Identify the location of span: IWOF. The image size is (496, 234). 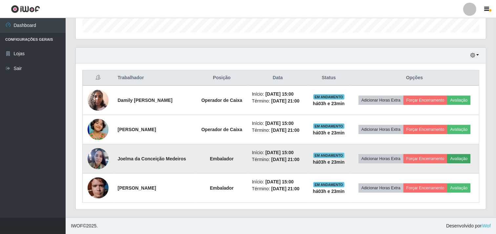
(77, 226).